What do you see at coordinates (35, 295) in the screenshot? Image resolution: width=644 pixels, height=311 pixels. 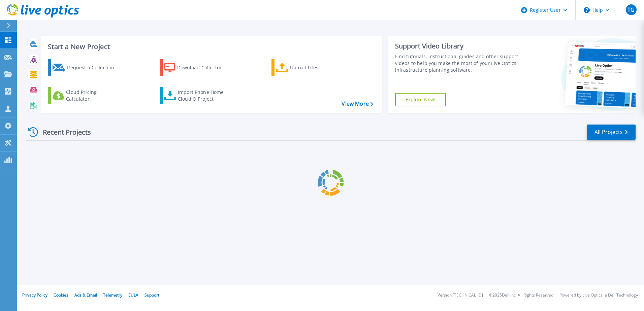 I see `a: Privacy Policy` at bounding box center [35, 295].